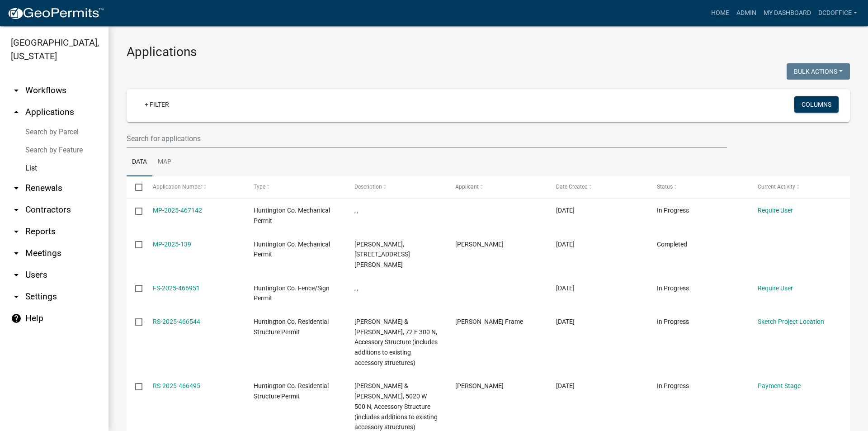 This screenshot has height=431, width=868. I want to click on button: Bulk Actions, so click(819, 71).